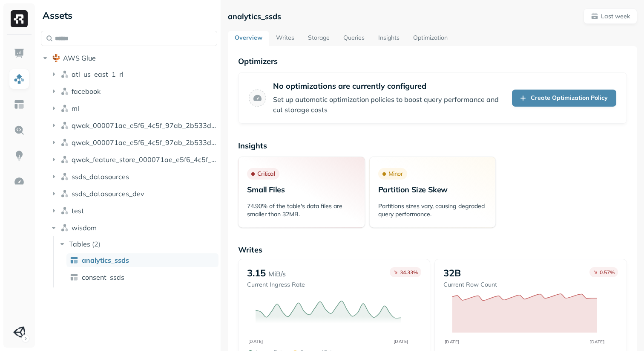  What do you see at coordinates (142, 277) in the screenshot?
I see `a: consent_ssds` at bounding box center [142, 277].